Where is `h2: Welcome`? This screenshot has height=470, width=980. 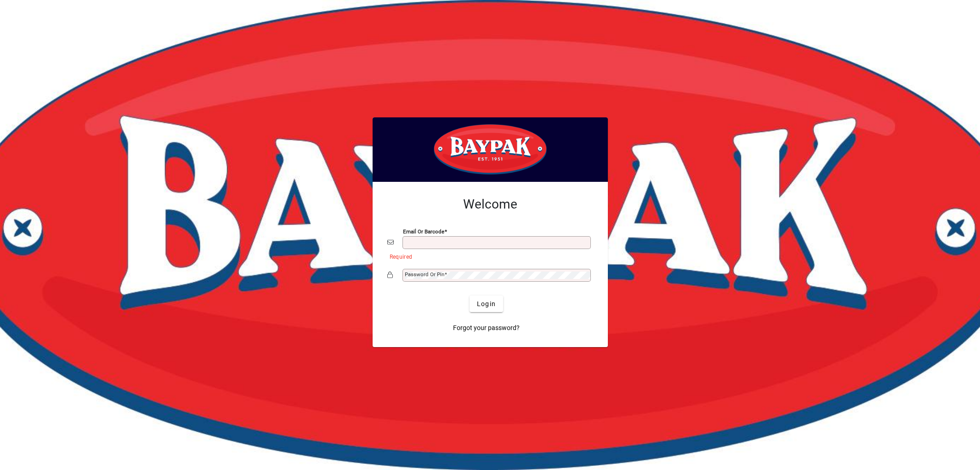
h2: Welcome is located at coordinates (490, 204).